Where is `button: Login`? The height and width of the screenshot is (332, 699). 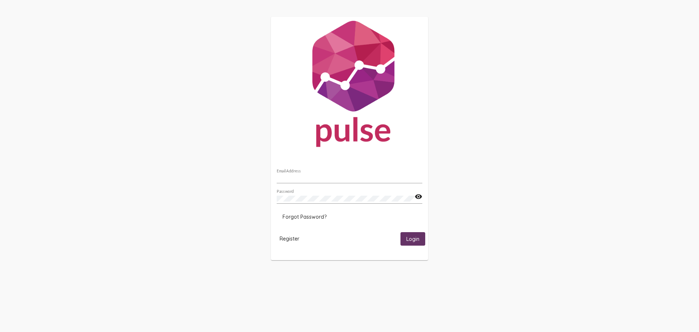
button: Login is located at coordinates (413, 239).